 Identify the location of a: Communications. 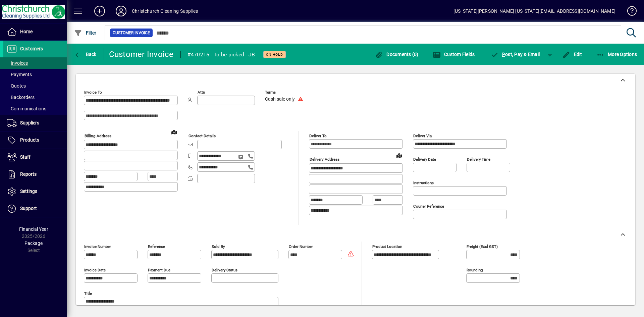
(35, 109).